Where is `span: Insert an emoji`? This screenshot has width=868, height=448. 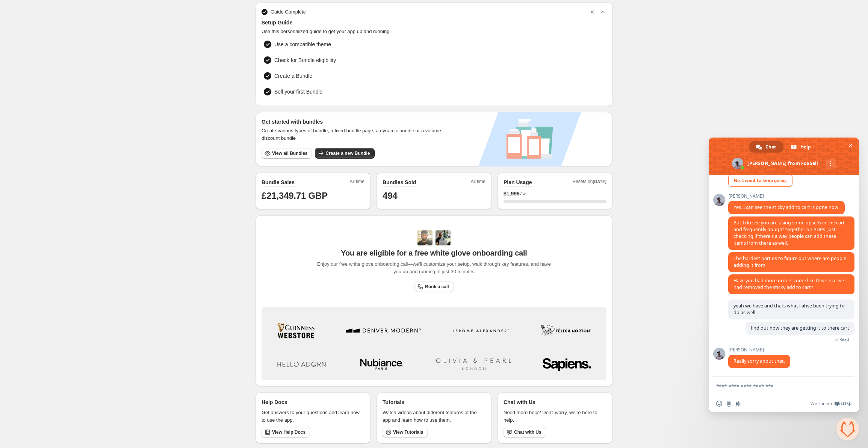 span: Insert an emoji is located at coordinates (719, 404).